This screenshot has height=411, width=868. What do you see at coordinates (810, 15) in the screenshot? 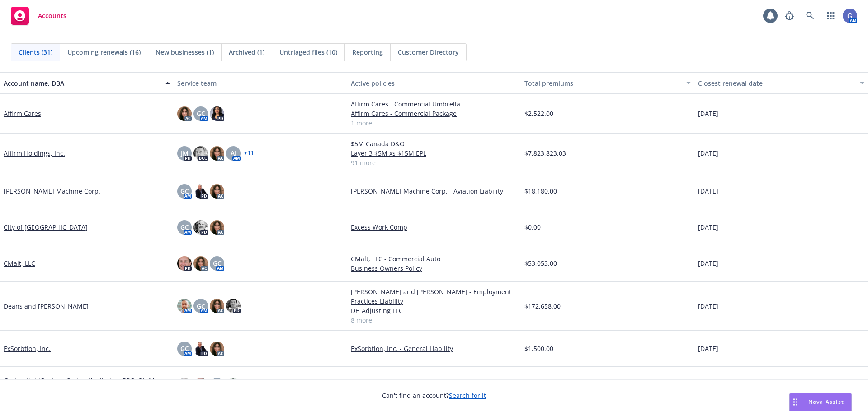
I see `a: Search` at bounding box center [810, 15].